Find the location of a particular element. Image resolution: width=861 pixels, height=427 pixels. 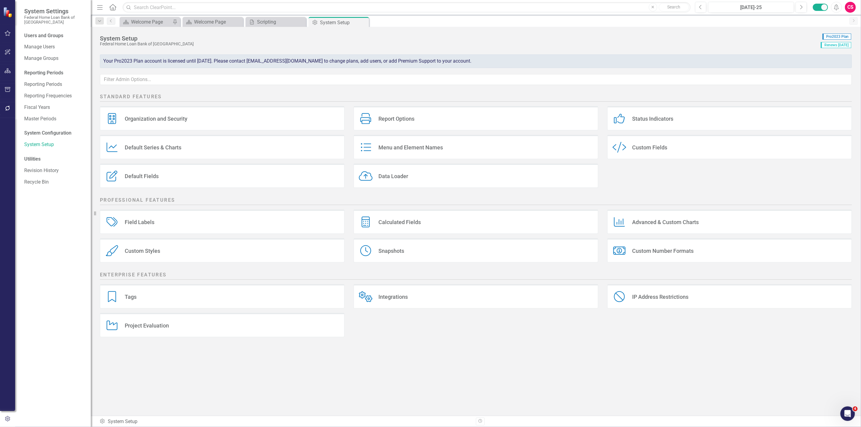

span: 4 is located at coordinates (855, 409).